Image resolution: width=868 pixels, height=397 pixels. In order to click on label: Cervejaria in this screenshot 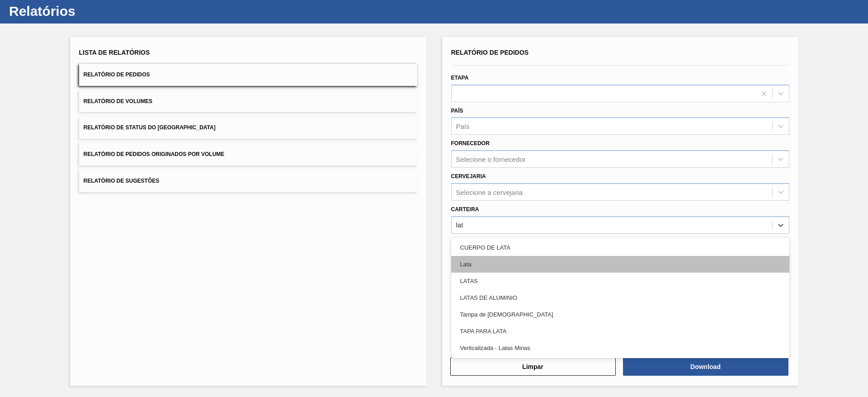, I will do `click(469, 176)`.